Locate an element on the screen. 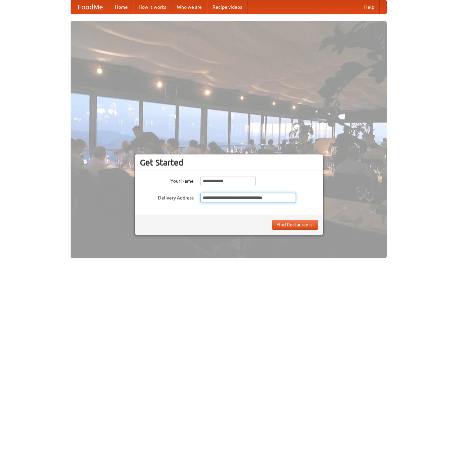 This screenshot has width=457, height=476. a: How it works is located at coordinates (152, 7).